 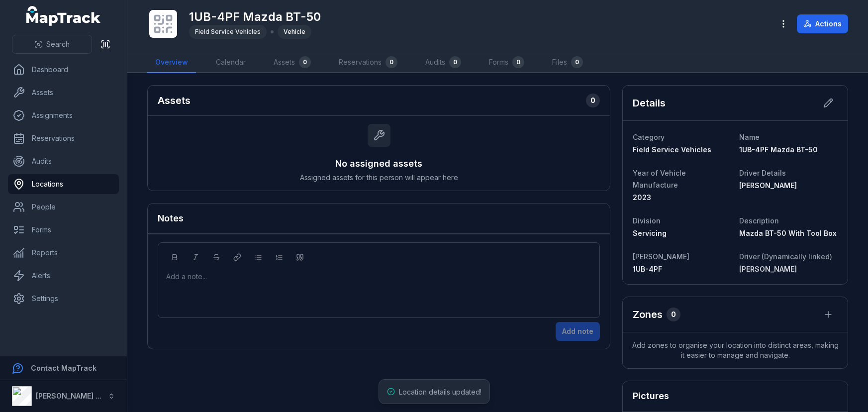 What do you see at coordinates (443, 63) in the screenshot?
I see `a: Audits0` at bounding box center [443, 63].